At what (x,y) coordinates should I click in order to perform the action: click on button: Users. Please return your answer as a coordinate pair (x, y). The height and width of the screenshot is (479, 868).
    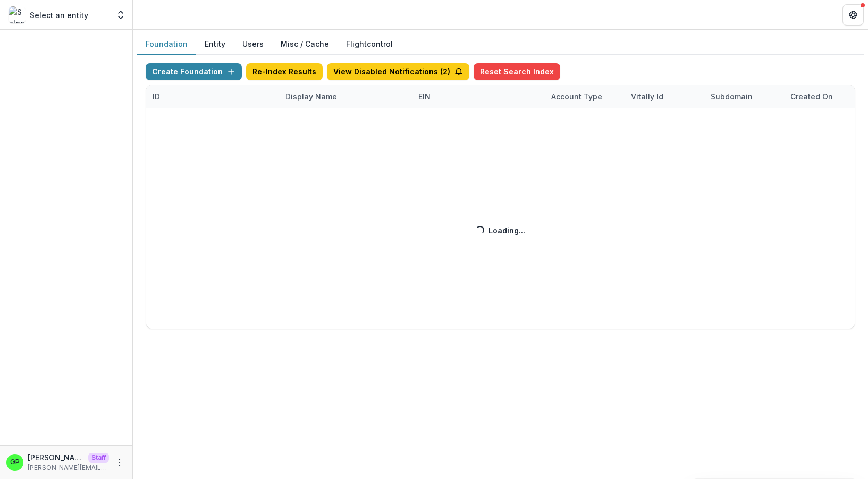
    Looking at the image, I should click on (253, 44).